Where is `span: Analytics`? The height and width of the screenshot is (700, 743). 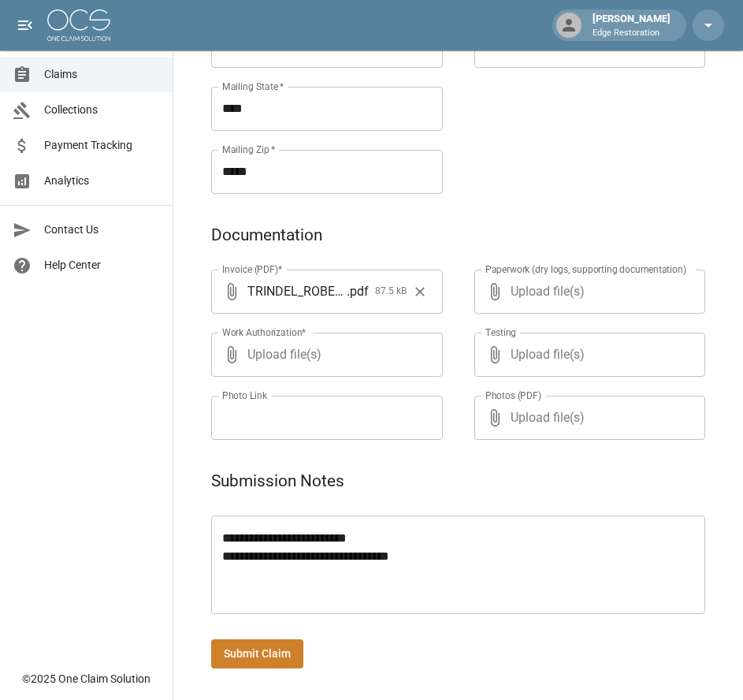
span: Analytics is located at coordinates (101, 180).